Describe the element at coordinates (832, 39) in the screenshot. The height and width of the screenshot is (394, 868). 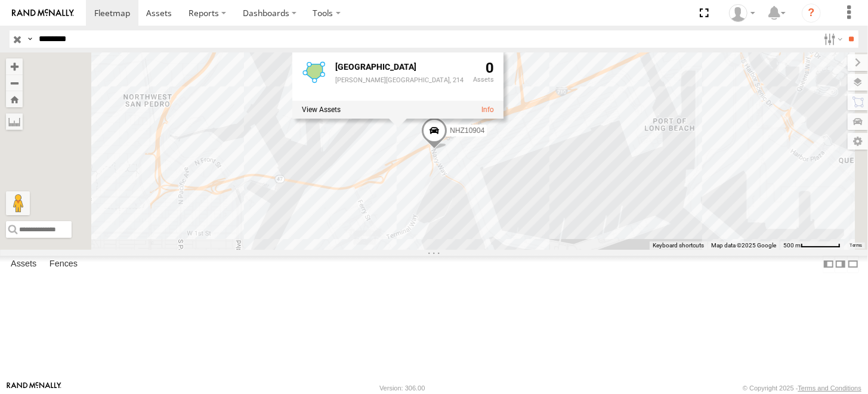
I see `label: Search Filter Options` at that location.